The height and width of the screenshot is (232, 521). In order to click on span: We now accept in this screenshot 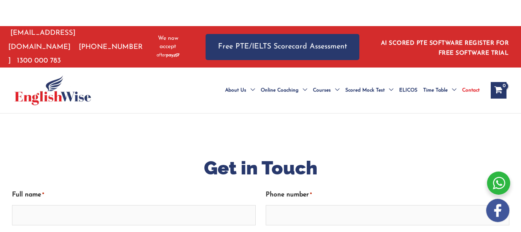, I will do `click(168, 43)`.